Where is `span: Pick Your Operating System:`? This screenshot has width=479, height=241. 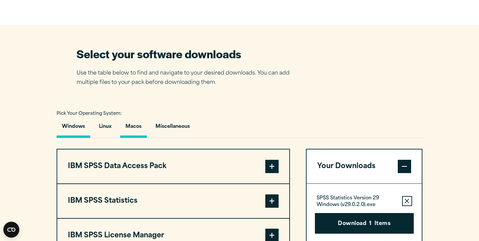 span: Pick Your Operating System: is located at coordinates (89, 113).